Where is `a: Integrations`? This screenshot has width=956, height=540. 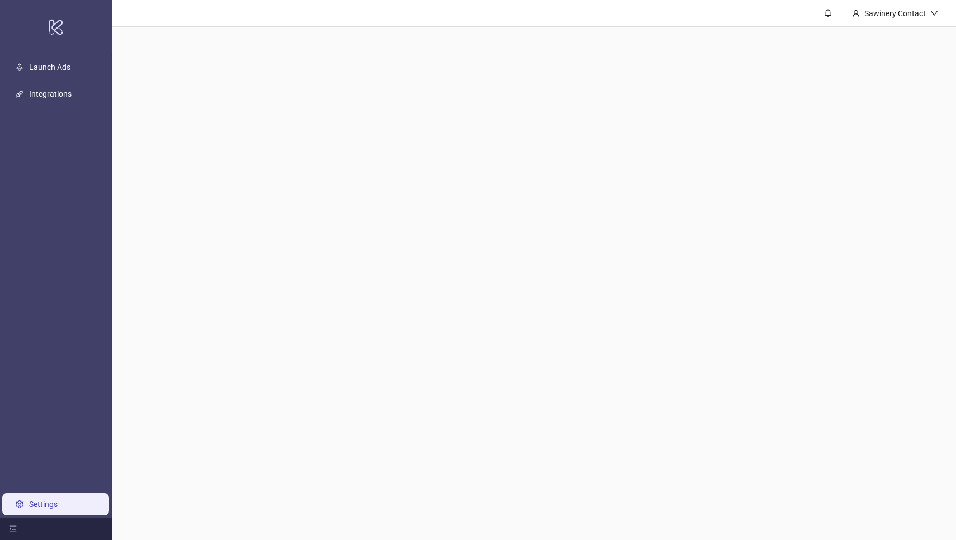
a: Integrations is located at coordinates (50, 94).